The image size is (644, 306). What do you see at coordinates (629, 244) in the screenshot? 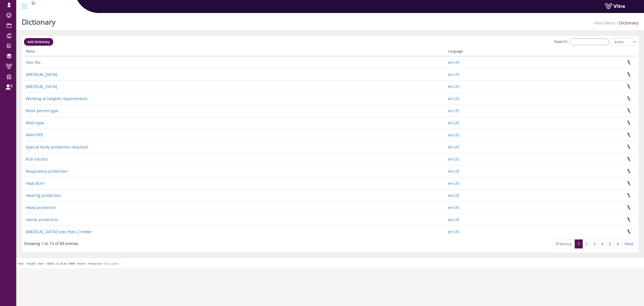
I see `a: Next` at bounding box center [629, 244].